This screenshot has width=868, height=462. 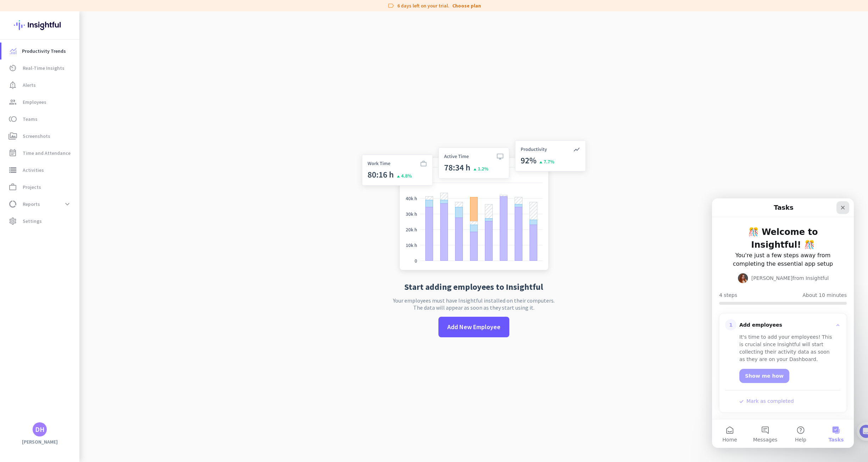 I want to click on button: Messages, so click(x=53, y=235).